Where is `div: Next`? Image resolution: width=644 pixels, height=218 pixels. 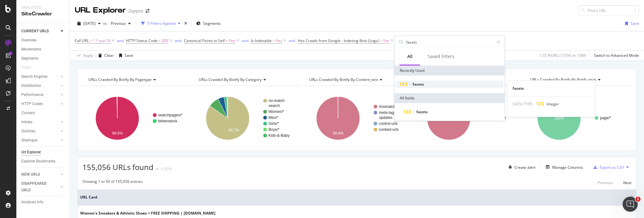 div: Next is located at coordinates (627, 183).